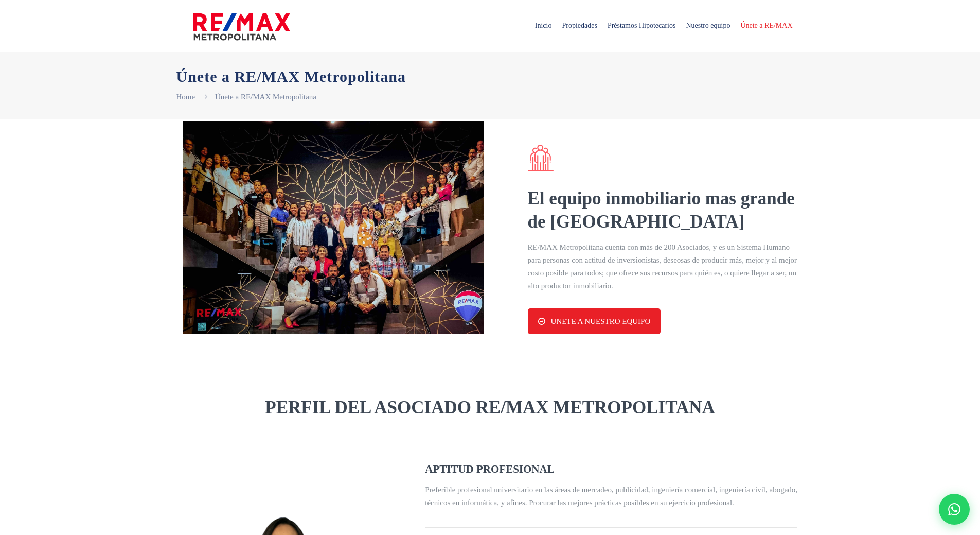  What do you see at coordinates (544, 26) in the screenshot?
I see `span: Inicio` at bounding box center [544, 26].